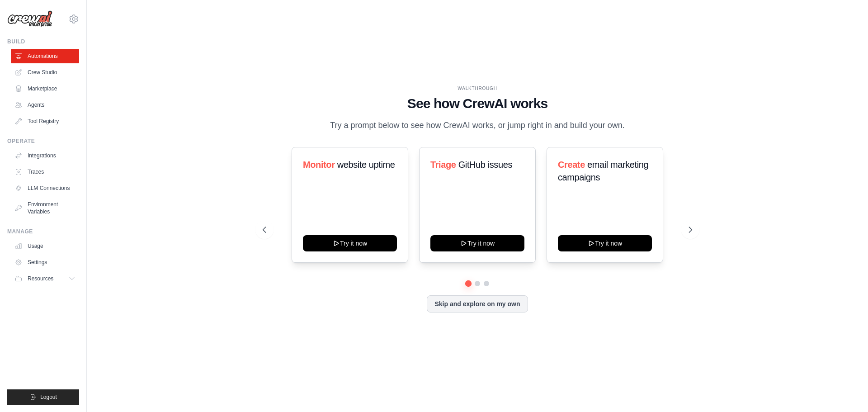 Image resolution: width=868 pixels, height=412 pixels. I want to click on span: Monitor, so click(319, 164).